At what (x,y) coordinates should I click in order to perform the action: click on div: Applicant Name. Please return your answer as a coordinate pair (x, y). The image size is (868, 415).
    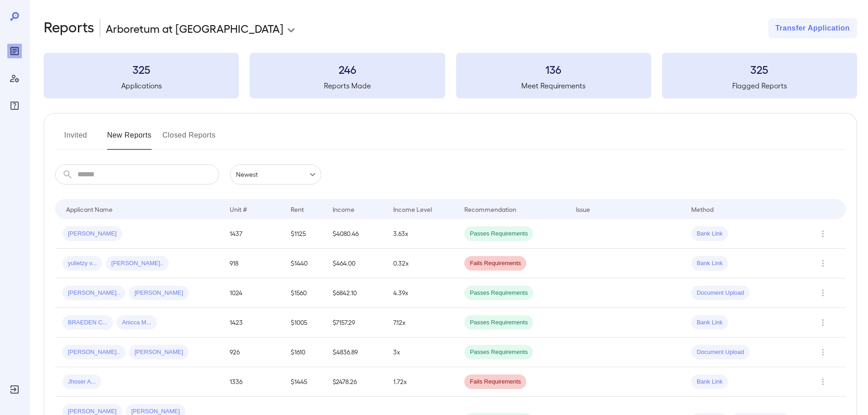
    Looking at the image, I should click on (89, 209).